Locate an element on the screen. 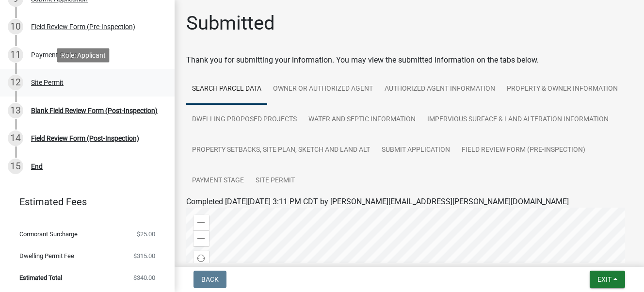  a: Property Setbacks, Site Plan, Sketch and Land Alt is located at coordinates (281, 150).